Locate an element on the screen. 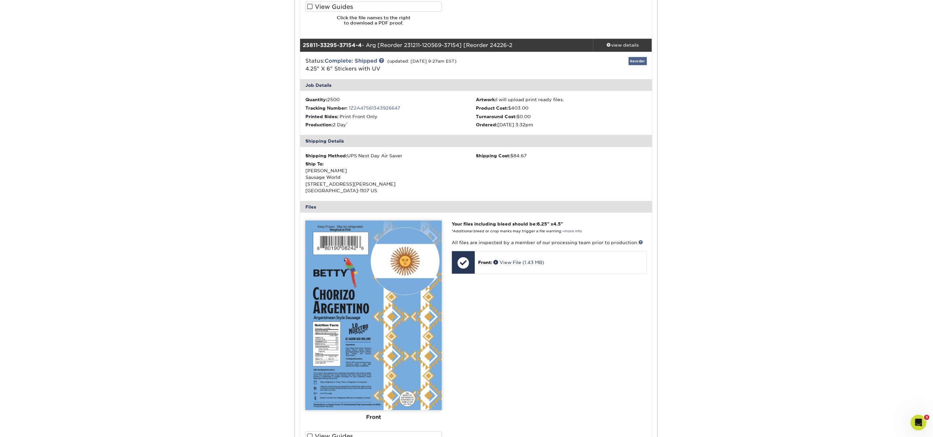  a: more info is located at coordinates (573, 231).